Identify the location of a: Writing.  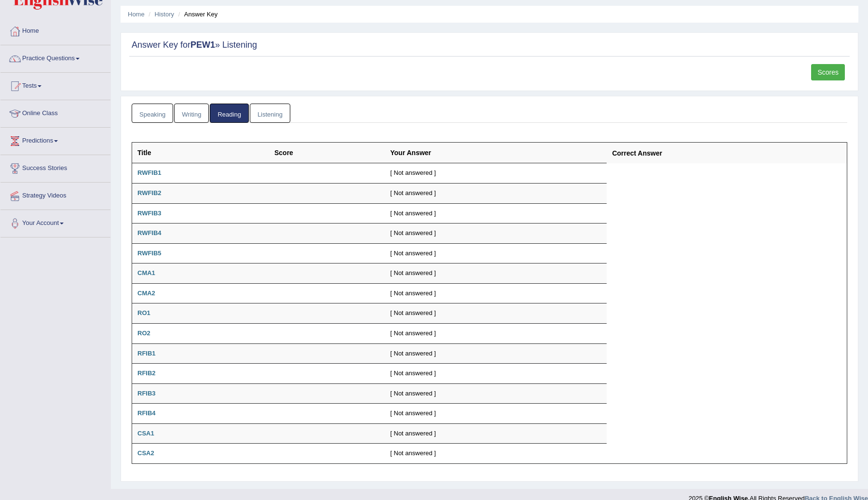
(192, 113).